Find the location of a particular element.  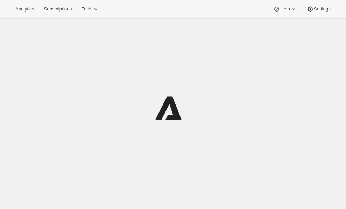

span: Settings is located at coordinates (322, 9).